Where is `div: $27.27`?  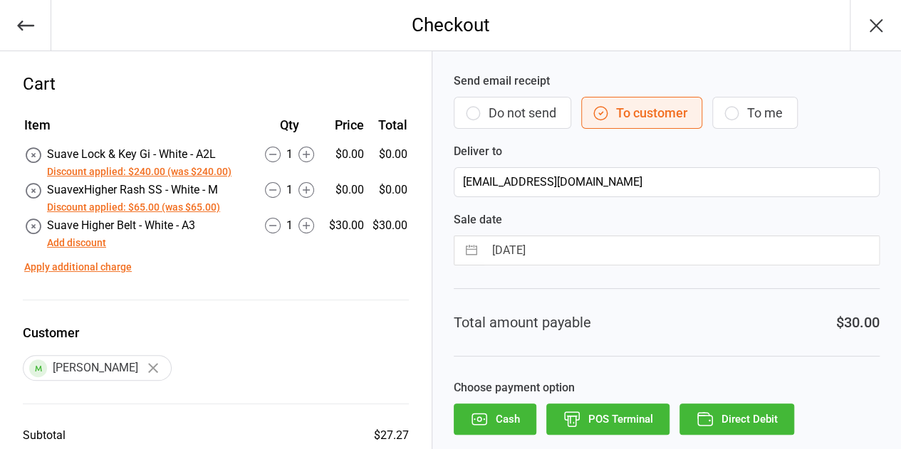
div: $27.27 is located at coordinates (391, 436).